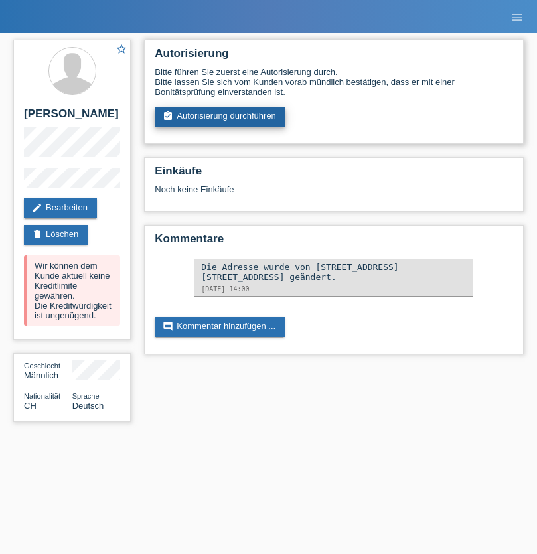 The height and width of the screenshot is (554, 537). I want to click on a: star_border, so click(121, 50).